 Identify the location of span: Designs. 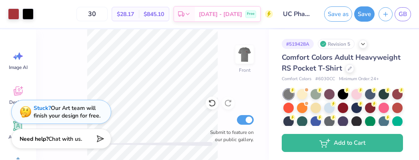
(18, 102).